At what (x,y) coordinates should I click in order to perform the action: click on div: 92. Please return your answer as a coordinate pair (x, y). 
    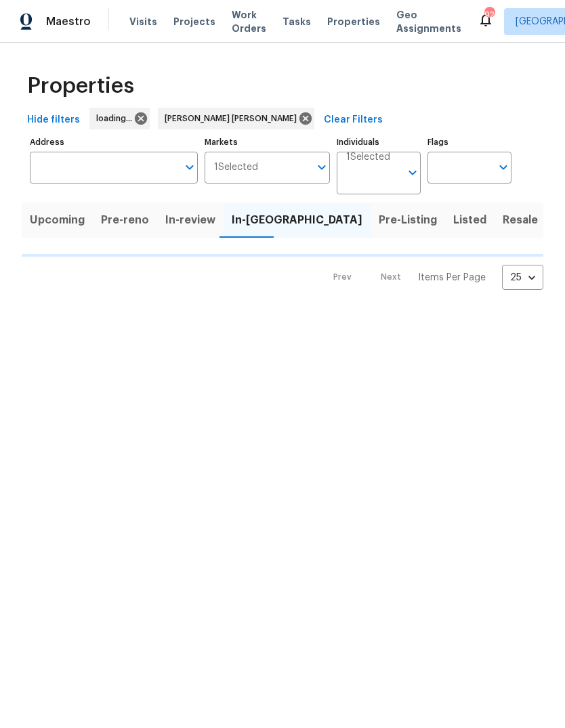
    Looking at the image, I should click on (488, 15).